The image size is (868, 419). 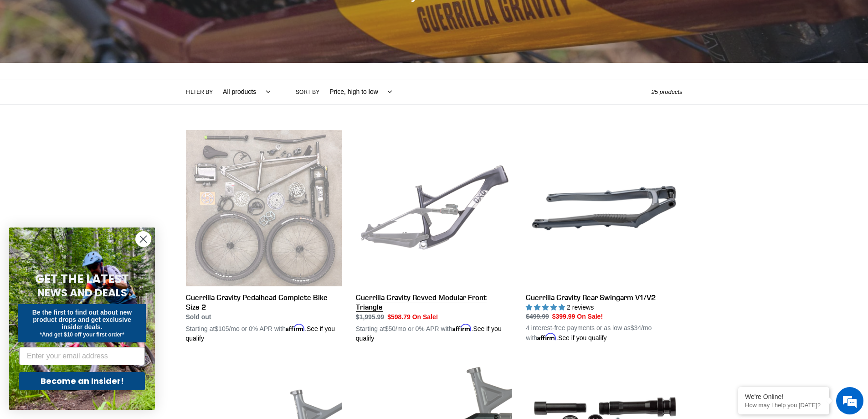 I want to click on span: Be the first to find out about new product drops and get exclusive insider deals., so click(x=82, y=319).